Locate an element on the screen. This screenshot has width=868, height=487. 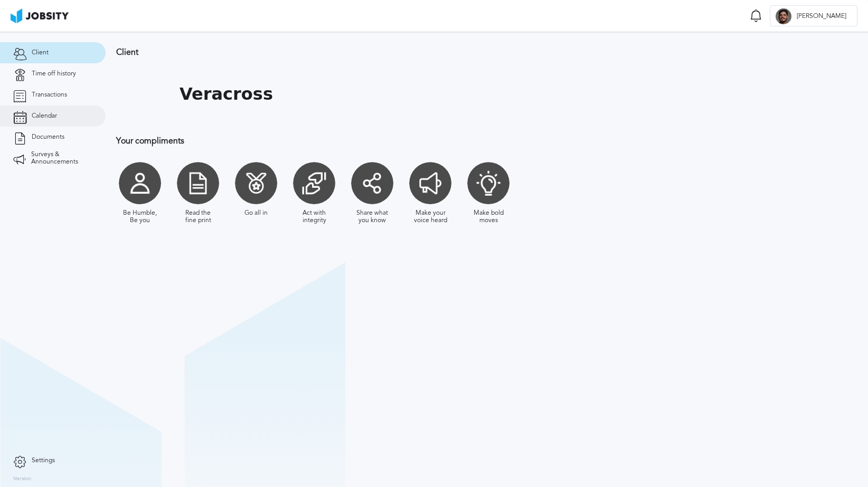
img: ab4bad089aa723f57921c736e9817d99.png is located at coordinates (40, 15).